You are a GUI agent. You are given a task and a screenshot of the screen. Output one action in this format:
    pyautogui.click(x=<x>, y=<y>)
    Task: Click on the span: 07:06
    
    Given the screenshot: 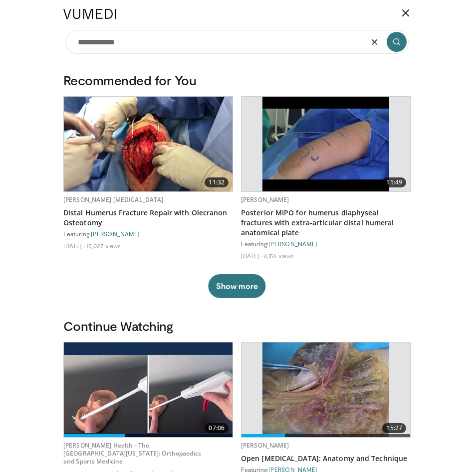 What is the action you would take?
    pyautogui.click(x=217, y=429)
    